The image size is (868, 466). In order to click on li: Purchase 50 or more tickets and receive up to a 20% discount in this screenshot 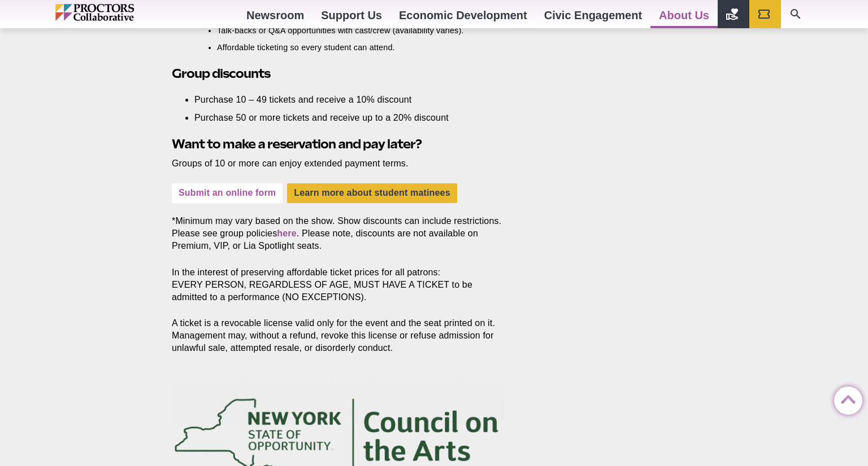, I will do `click(340, 118)`.